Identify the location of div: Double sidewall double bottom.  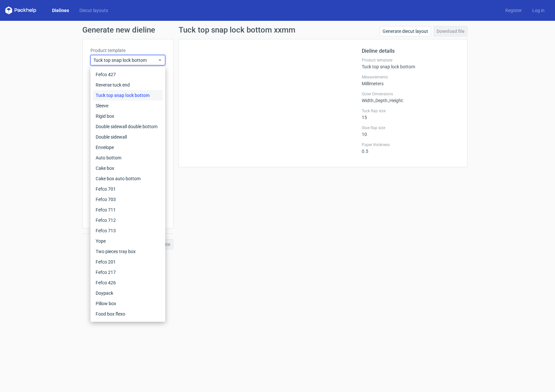
(128, 126).